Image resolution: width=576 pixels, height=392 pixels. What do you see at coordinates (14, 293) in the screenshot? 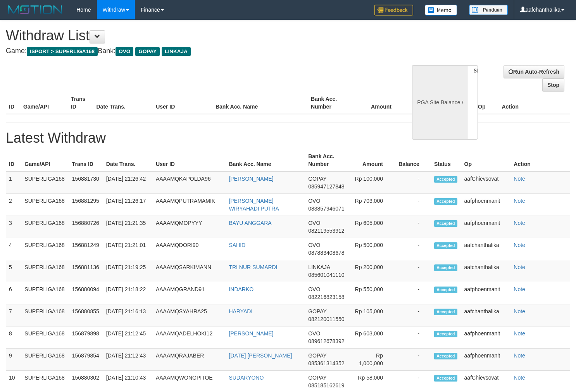
I see `td: 6` at bounding box center [14, 293].